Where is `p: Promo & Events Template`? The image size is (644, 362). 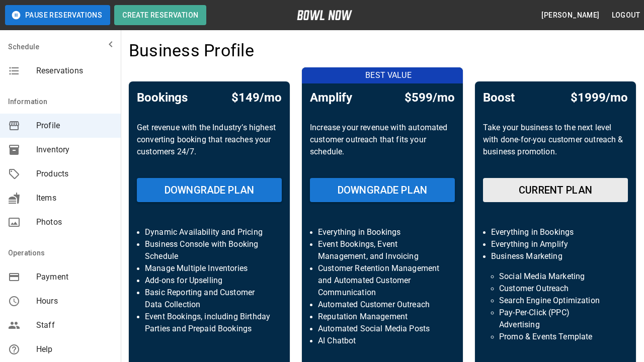 p: Promo & Events Template is located at coordinates (556, 337).